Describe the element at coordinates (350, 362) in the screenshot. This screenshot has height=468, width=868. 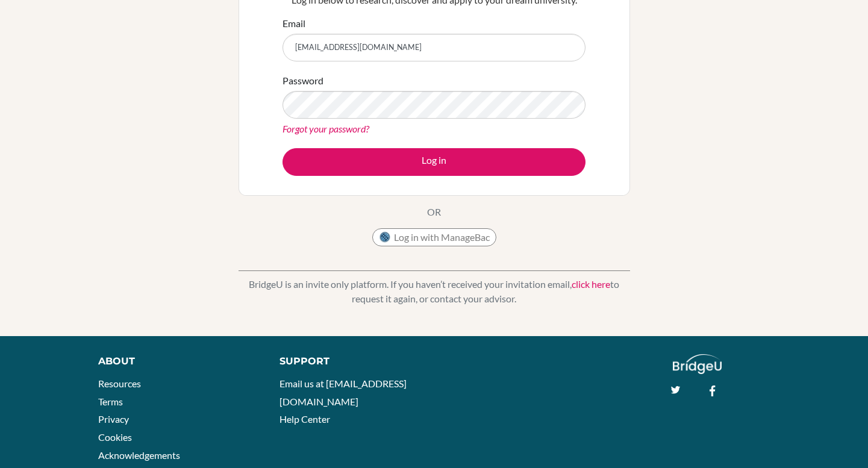
I see `div: Support` at that location.